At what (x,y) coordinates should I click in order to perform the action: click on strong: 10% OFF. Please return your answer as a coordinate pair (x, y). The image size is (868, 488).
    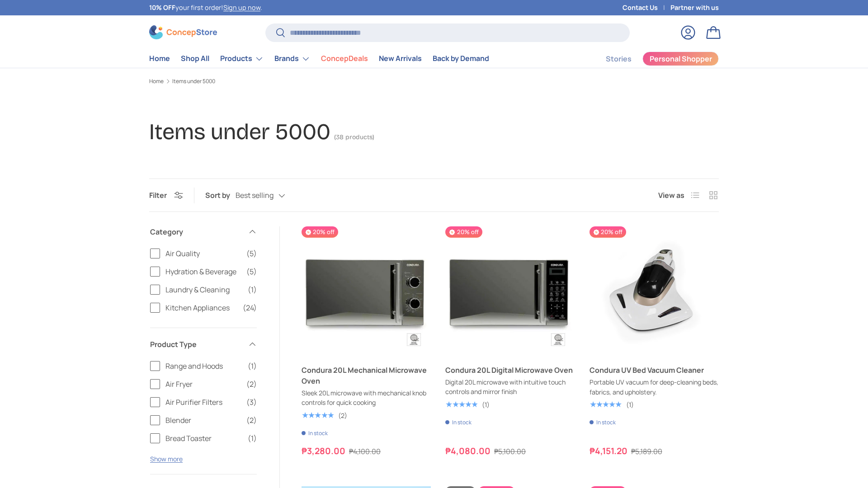
    Looking at the image, I should click on (162, 7).